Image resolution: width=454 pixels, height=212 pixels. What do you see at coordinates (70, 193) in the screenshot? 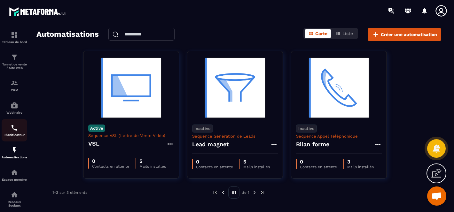
I see `p: 1-3 sur 3 éléments` at bounding box center [70, 193].